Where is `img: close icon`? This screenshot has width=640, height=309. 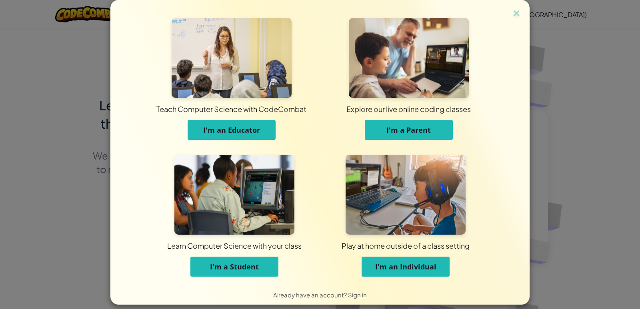
img: close icon is located at coordinates (517, 14).